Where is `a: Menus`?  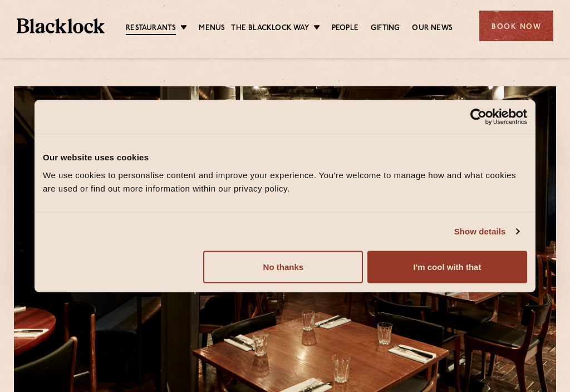
a: Menus is located at coordinates (211, 29).